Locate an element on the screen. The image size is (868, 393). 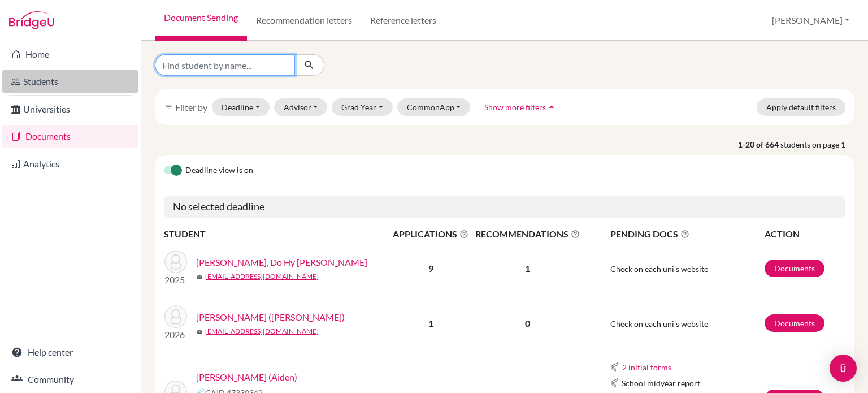
i: filter_list is located at coordinates (169, 107).